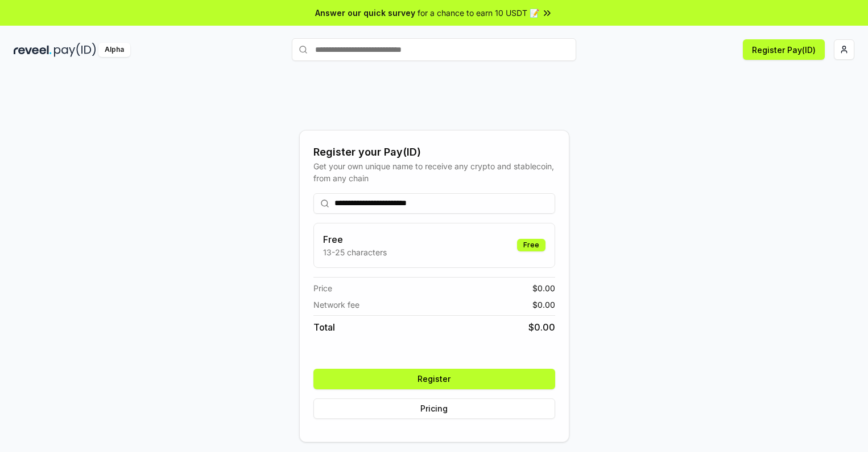 The image size is (868, 452). Describe the element at coordinates (75, 49) in the screenshot. I see `img: pay_id` at that location.